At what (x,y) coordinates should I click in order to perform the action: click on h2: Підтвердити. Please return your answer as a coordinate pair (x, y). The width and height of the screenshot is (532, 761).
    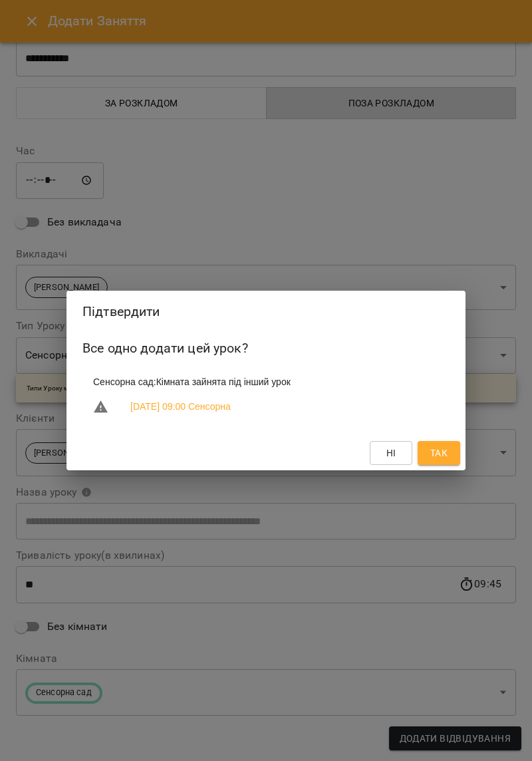
    Looking at the image, I should click on (266, 311).